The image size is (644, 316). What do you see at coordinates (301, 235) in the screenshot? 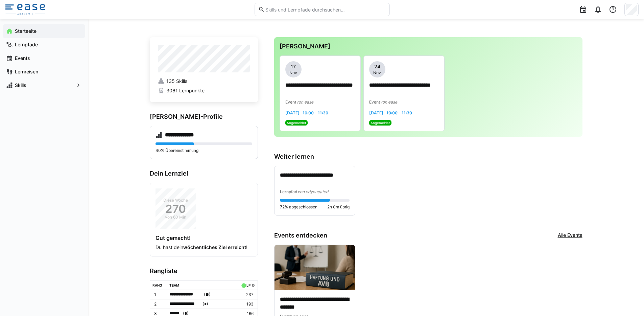
I see `h3: Events entdecken` at bounding box center [301, 235].